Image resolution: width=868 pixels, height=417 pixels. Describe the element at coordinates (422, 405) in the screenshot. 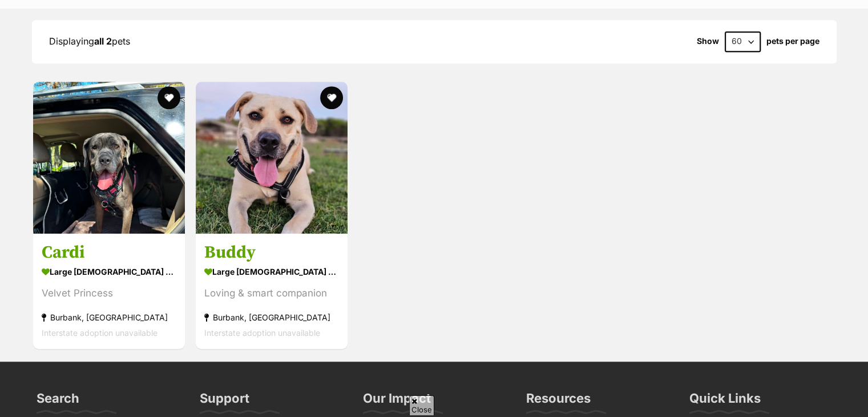

I see `span: Close` at that location.